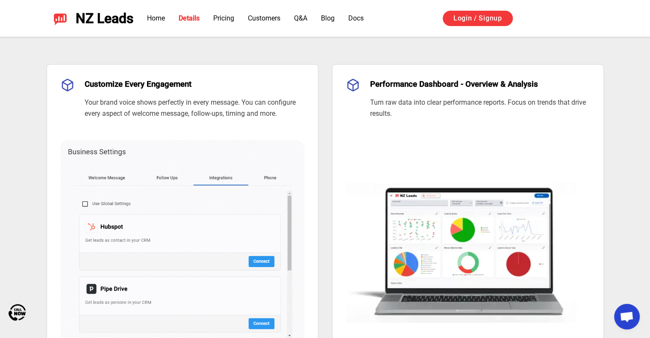 Image resolution: width=650 pixels, height=338 pixels. Describe the element at coordinates (478, 18) in the screenshot. I see `a: Login / Signup` at that location.